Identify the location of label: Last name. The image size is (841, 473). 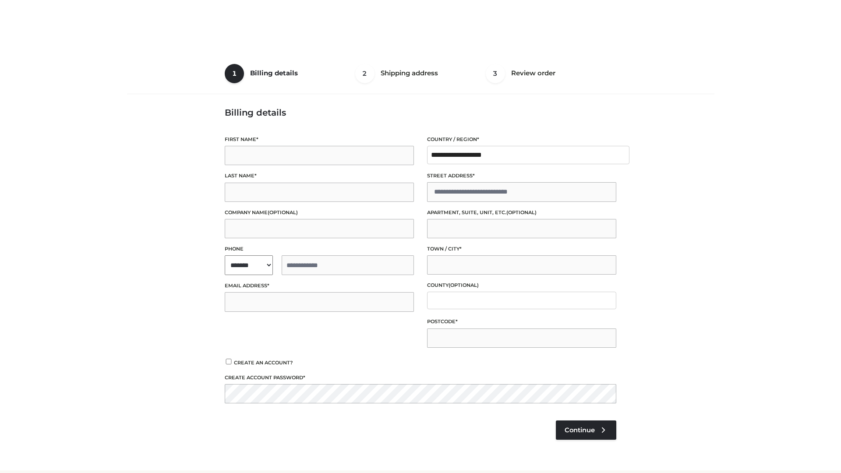
(319, 176).